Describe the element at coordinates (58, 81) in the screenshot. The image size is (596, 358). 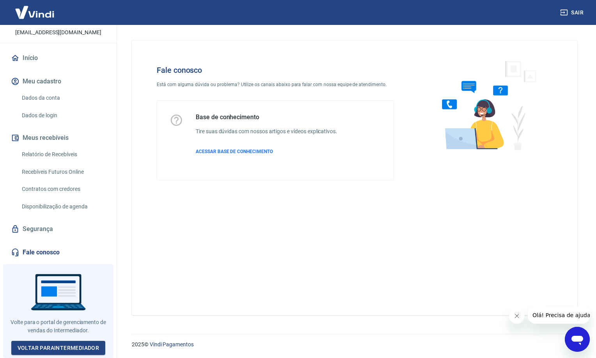
I see `button: Meu cadastro` at that location.